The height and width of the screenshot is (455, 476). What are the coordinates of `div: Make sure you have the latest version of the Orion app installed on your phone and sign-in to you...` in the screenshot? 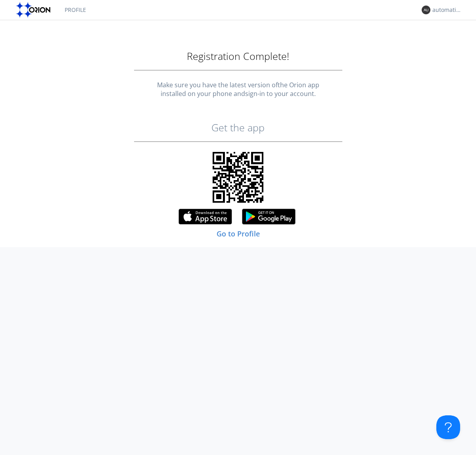 It's located at (238, 89).